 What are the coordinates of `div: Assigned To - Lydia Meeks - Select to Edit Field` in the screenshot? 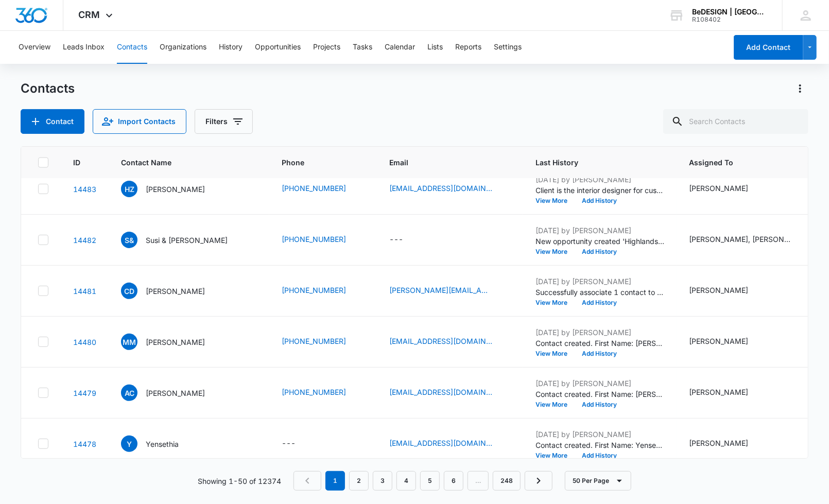 It's located at (727, 444).